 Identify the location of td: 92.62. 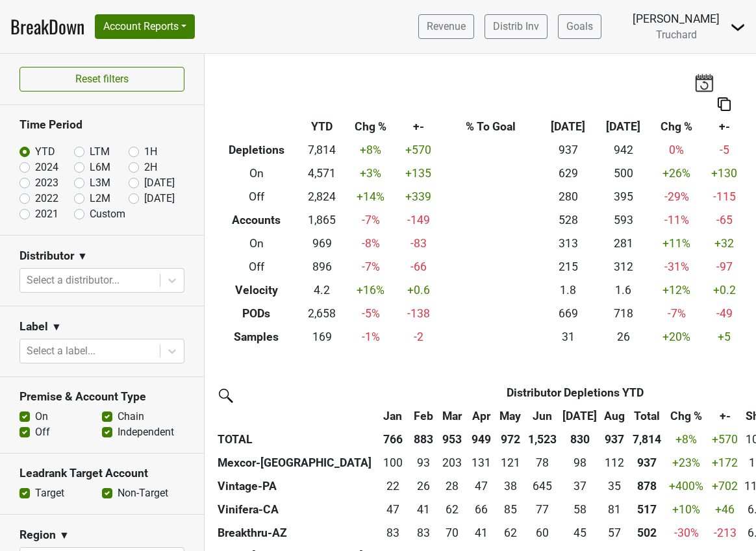
(423, 463).